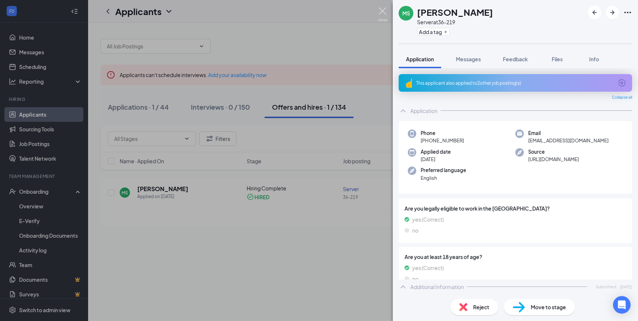 The height and width of the screenshot is (321, 638). Describe the element at coordinates (406, 13) in the screenshot. I see `div: MS` at that location.